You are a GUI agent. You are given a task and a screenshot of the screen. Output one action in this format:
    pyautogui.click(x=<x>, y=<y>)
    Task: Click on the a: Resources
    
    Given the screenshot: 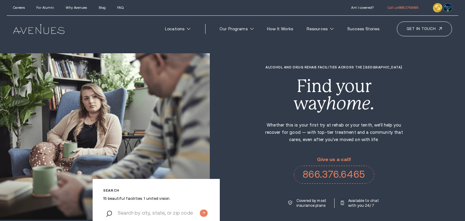 What is the action you would take?
    pyautogui.click(x=320, y=29)
    